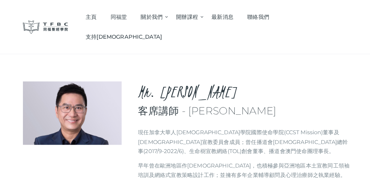 This screenshot has width=370, height=184. What do you see at coordinates (90, 17) in the screenshot?
I see `span: 主頁` at bounding box center [90, 17].